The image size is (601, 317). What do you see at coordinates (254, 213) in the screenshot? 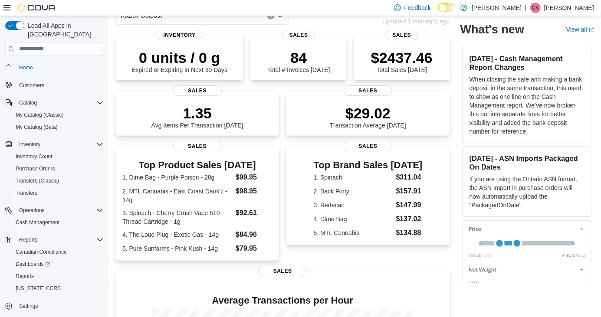
I see `dd: $92.61` at bounding box center [254, 213].